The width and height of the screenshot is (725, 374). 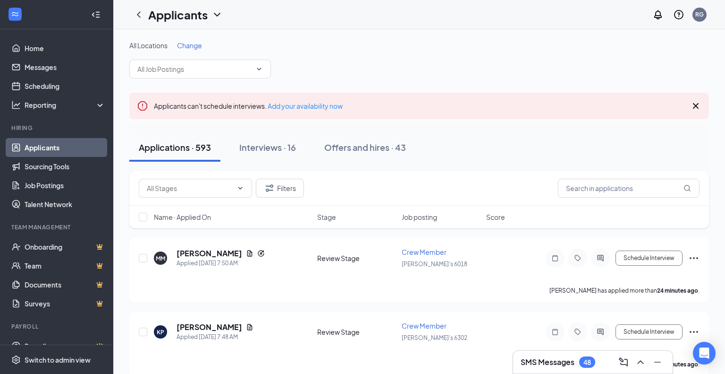 I want to click on input: All Stages, so click(x=190, y=188).